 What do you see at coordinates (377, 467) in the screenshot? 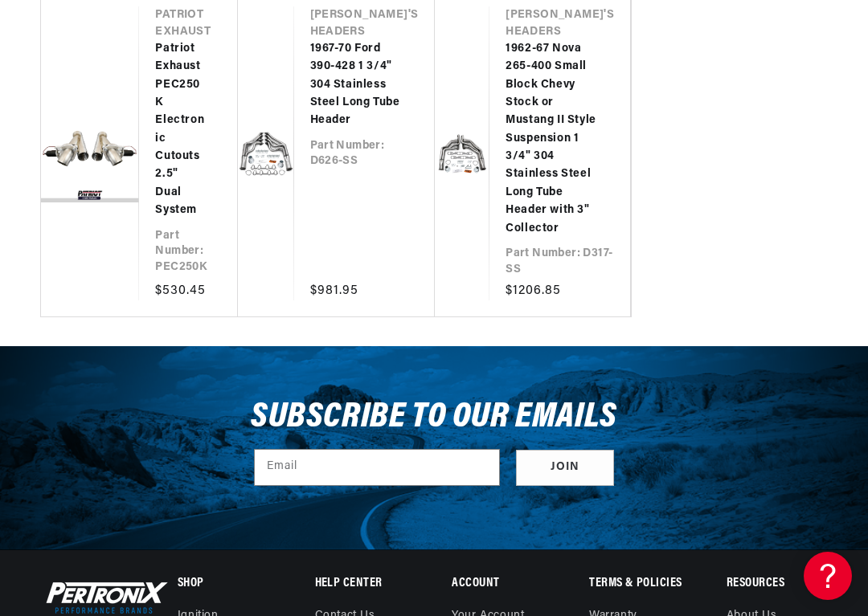
I see `input: Email` at bounding box center [377, 467].